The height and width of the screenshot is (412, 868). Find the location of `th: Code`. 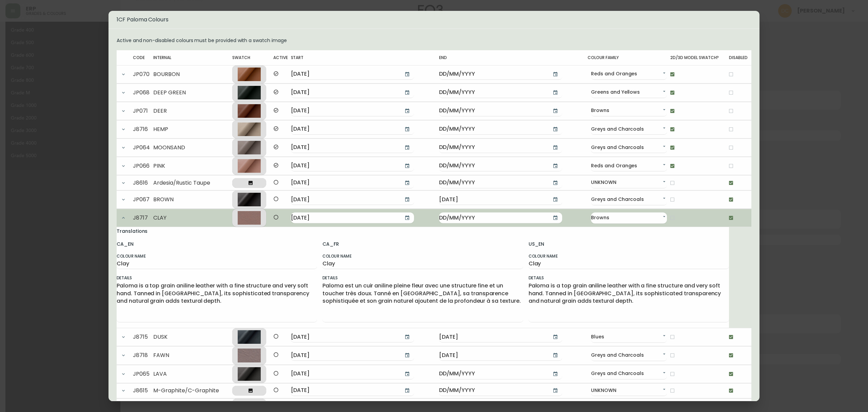

th: Code is located at coordinates (143, 57).